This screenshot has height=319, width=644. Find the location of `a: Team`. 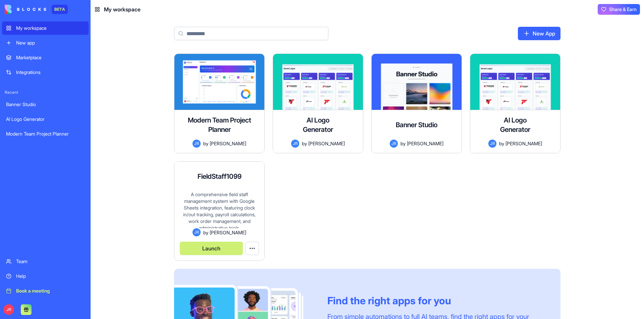

a: Team is located at coordinates (45, 262).